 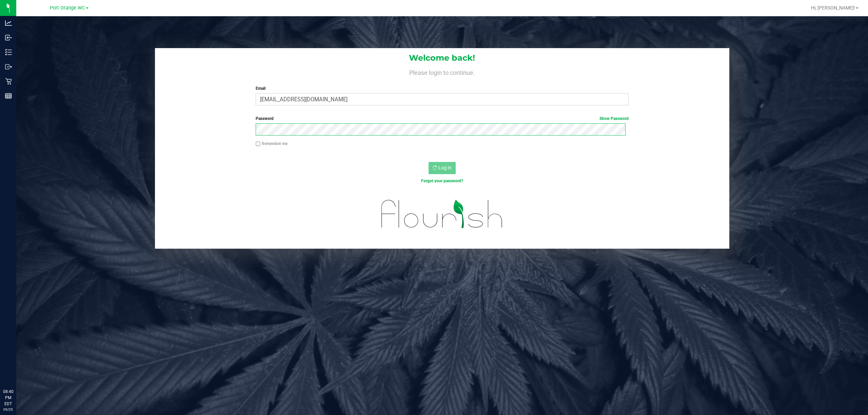 What do you see at coordinates (445, 168) in the screenshot?
I see `span: Log In` at bounding box center [445, 168].